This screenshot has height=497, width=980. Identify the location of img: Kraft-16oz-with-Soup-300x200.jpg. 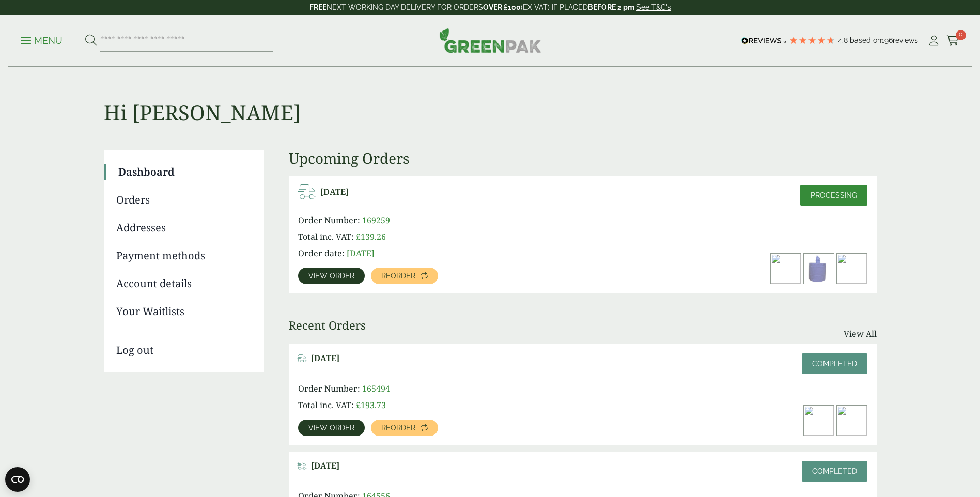
(851, 420).